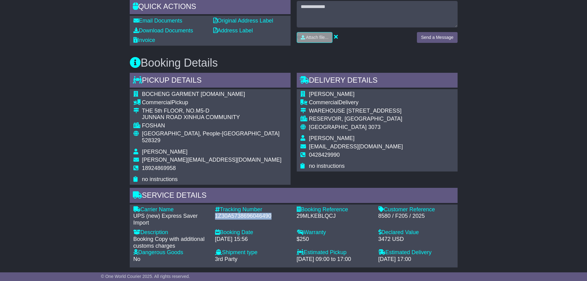  Describe the element at coordinates (171, 232) in the screenshot. I see `div: Description` at that location.